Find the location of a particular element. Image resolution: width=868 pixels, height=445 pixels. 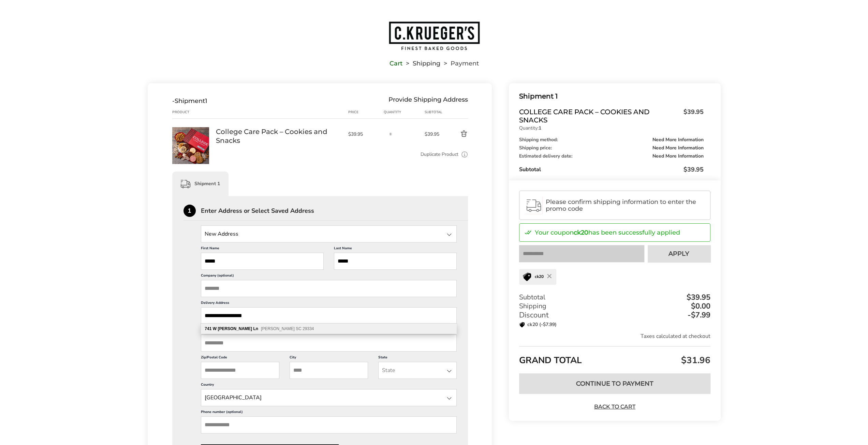

b: Ln is located at coordinates (256, 329).